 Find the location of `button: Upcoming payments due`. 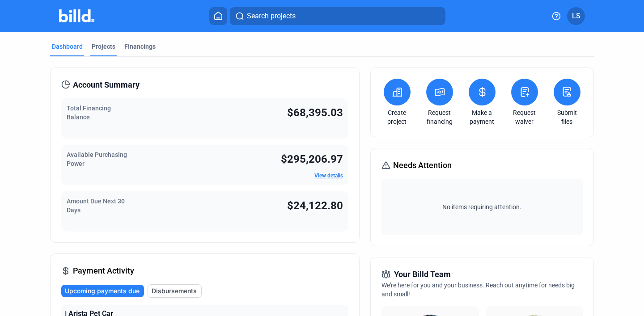

button: Upcoming payments due is located at coordinates (103, 291).